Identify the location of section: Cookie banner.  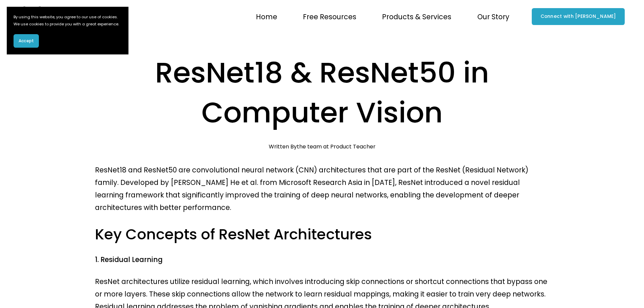
(68, 31).